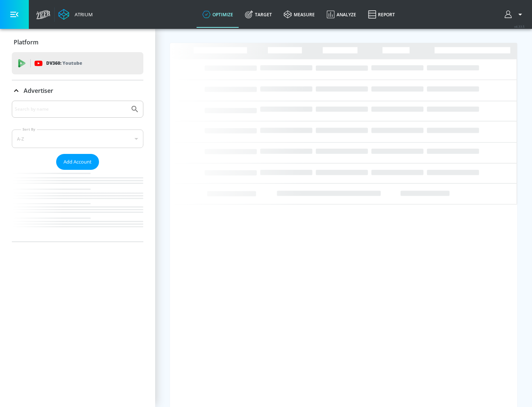 The height and width of the screenshot is (407, 532). What do you see at coordinates (82, 15) in the screenshot?
I see `div: Atrium` at bounding box center [82, 15].